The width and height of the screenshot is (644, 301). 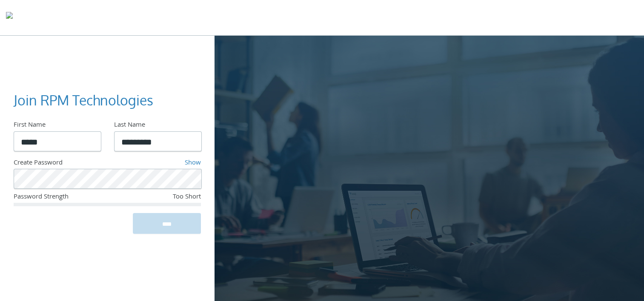 I want to click on div: First Name, so click(x=57, y=126).